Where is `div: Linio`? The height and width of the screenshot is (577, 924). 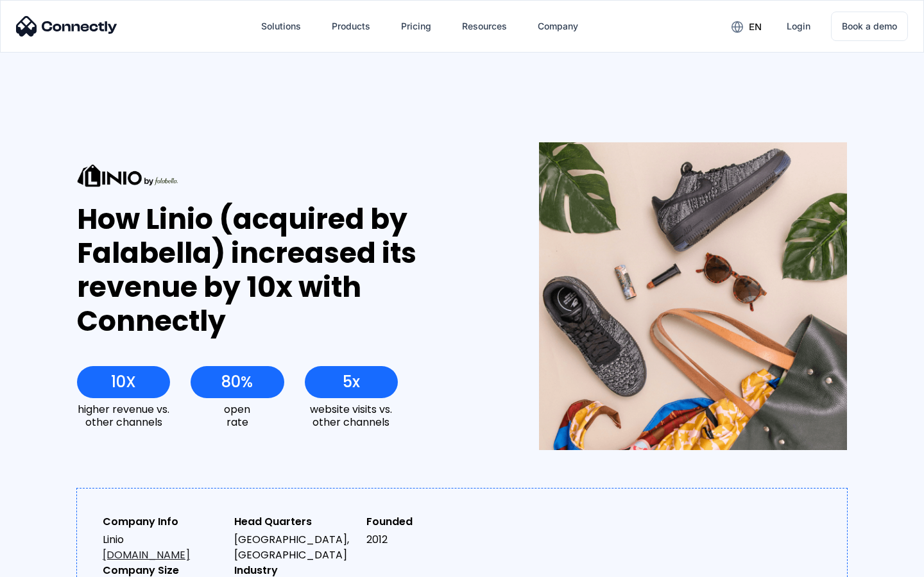 div: Linio is located at coordinates (163, 548).